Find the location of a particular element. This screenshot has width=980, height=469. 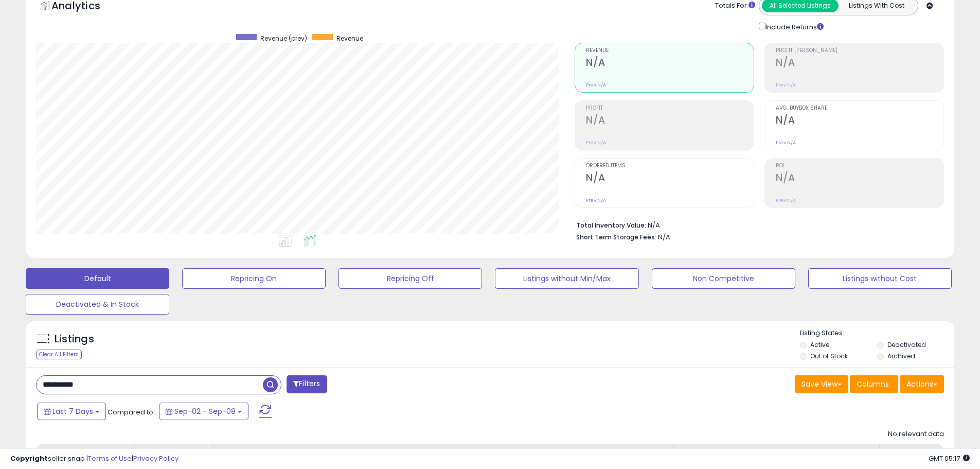

label: Deactivated is located at coordinates (907, 344).